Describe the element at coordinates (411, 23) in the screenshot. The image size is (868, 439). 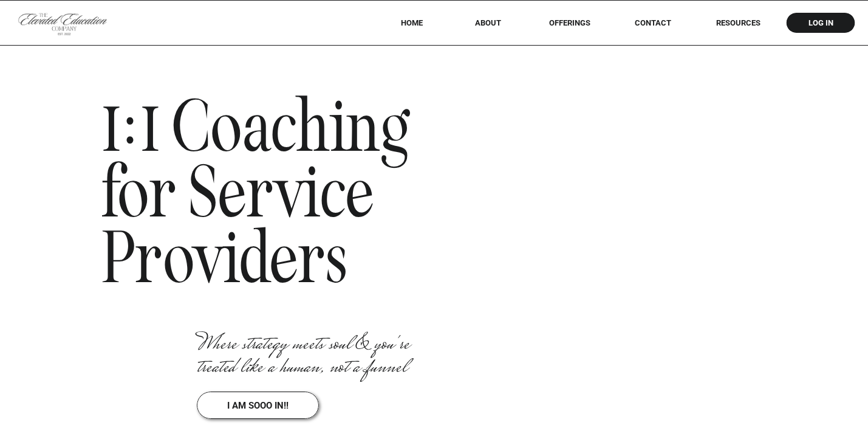
I see `a: HOME` at that location.